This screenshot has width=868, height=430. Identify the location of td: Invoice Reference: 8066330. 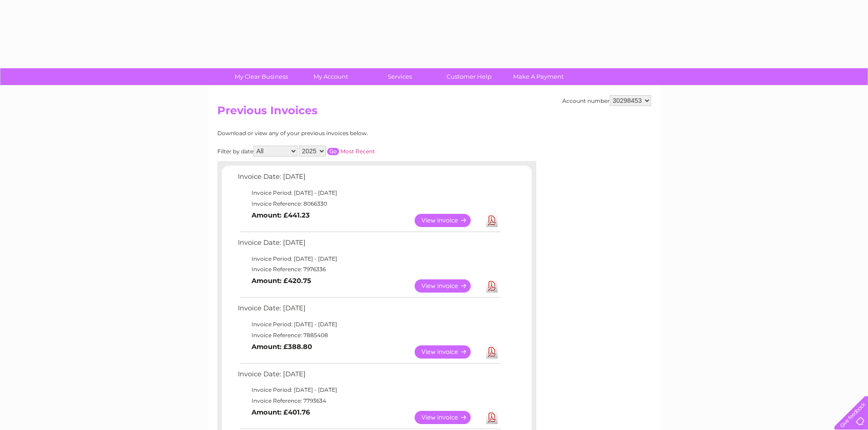
(369, 204).